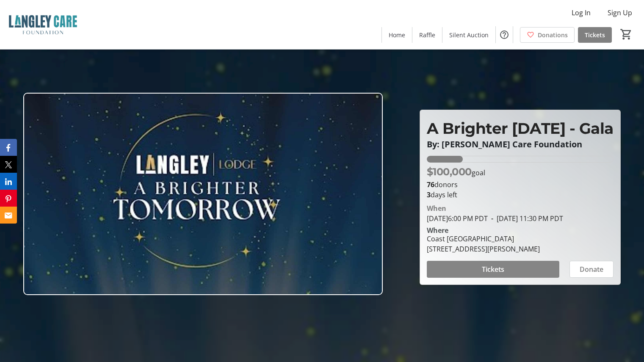  What do you see at coordinates (427, 35) in the screenshot?
I see `span: Raffle` at bounding box center [427, 35].